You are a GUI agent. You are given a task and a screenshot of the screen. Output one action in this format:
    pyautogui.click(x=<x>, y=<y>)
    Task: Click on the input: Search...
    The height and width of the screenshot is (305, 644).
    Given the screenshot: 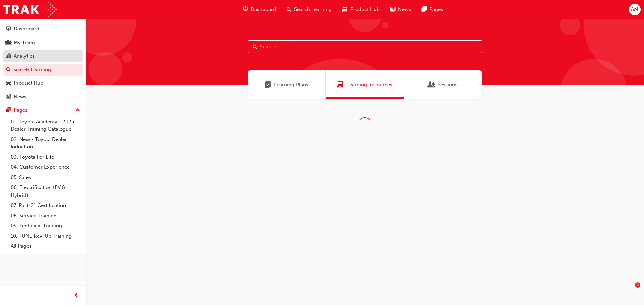 What is the action you would take?
    pyautogui.click(x=365, y=46)
    